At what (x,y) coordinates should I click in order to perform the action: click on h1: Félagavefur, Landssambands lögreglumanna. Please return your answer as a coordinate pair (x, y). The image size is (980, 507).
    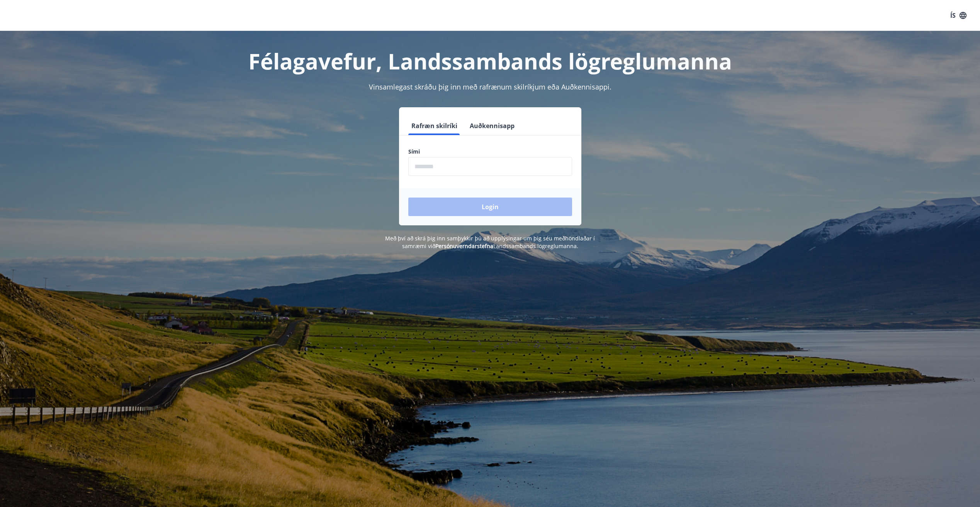
    Looking at the image, I should click on (490, 61).